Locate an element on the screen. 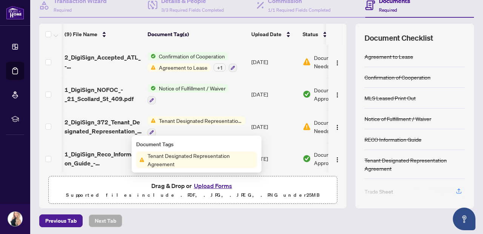  div: + 1 is located at coordinates (220, 68).